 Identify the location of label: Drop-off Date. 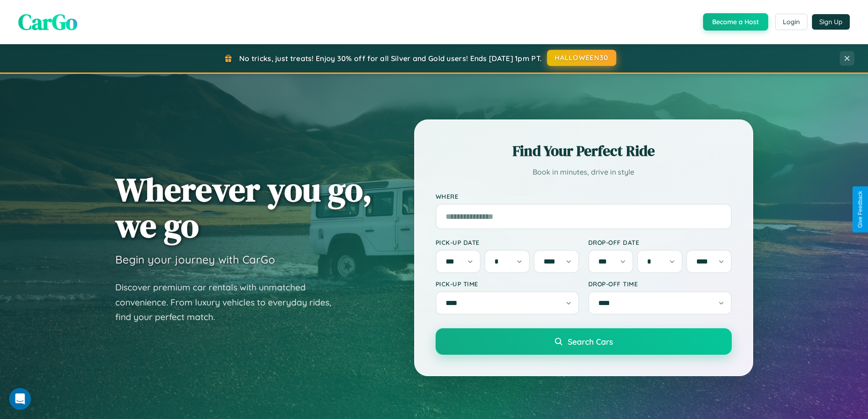
(659, 242).